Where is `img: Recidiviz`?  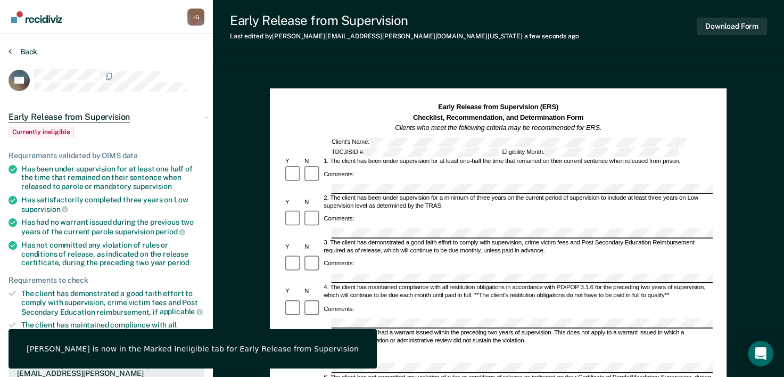 img: Recidiviz is located at coordinates (37, 17).